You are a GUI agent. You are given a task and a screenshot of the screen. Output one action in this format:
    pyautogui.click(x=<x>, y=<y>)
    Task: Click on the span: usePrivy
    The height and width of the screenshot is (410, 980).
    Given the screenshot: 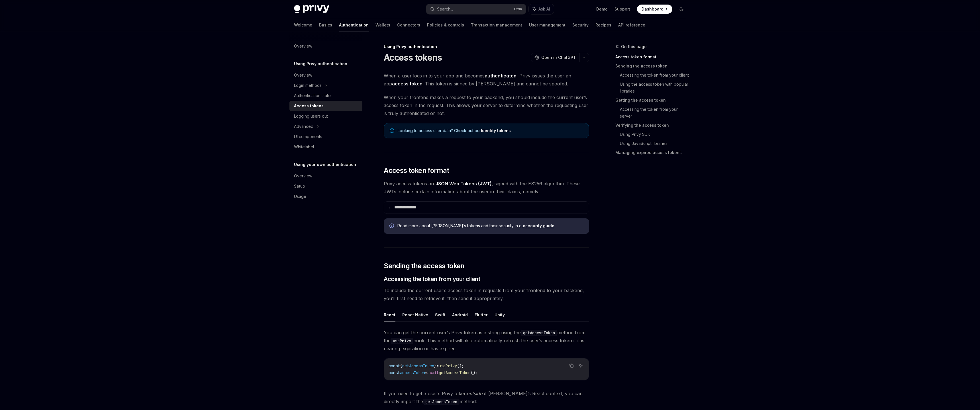 What is the action you would take?
    pyautogui.click(x=448, y=366)
    